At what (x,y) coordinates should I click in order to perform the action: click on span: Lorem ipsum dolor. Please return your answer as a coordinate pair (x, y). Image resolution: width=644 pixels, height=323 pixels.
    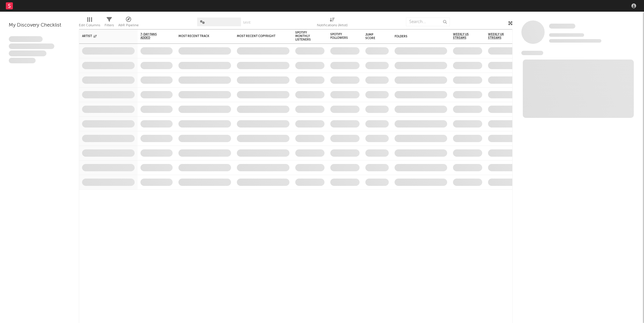
    Looking at the image, I should click on (26, 39).